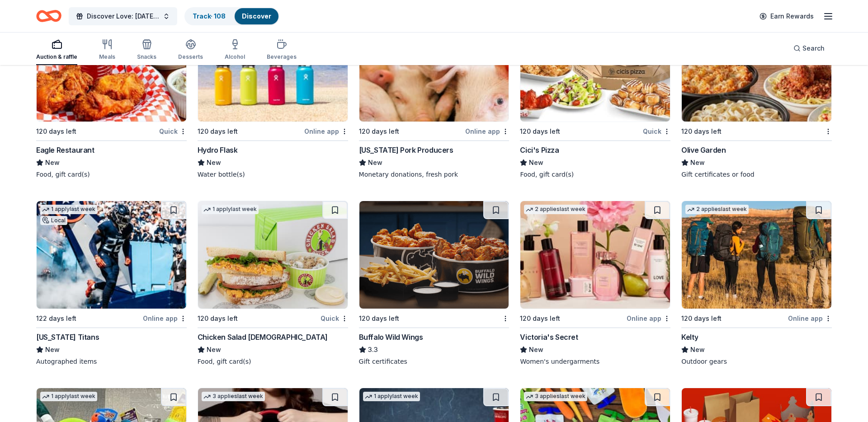  Describe the element at coordinates (111, 96) in the screenshot. I see `a: Image for Eagle Restaurant120 days leftQuickEagle RestaurantNewFood, gift card(s)` at that location.